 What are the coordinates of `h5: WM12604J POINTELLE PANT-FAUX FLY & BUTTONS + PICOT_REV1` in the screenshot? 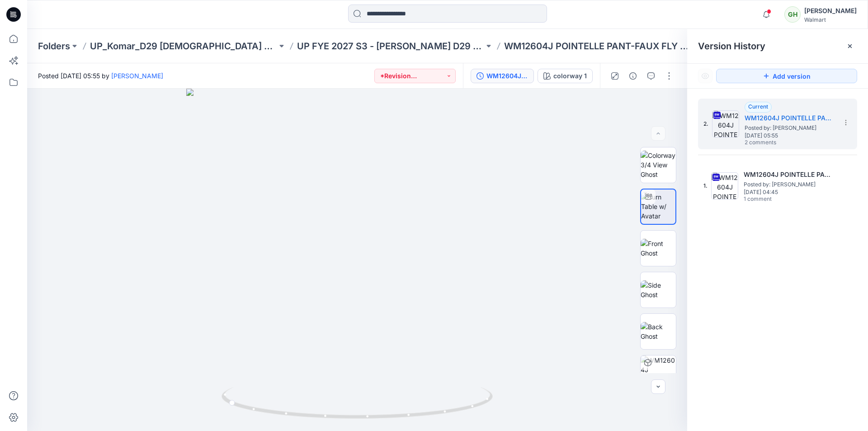 It's located at (790, 118).